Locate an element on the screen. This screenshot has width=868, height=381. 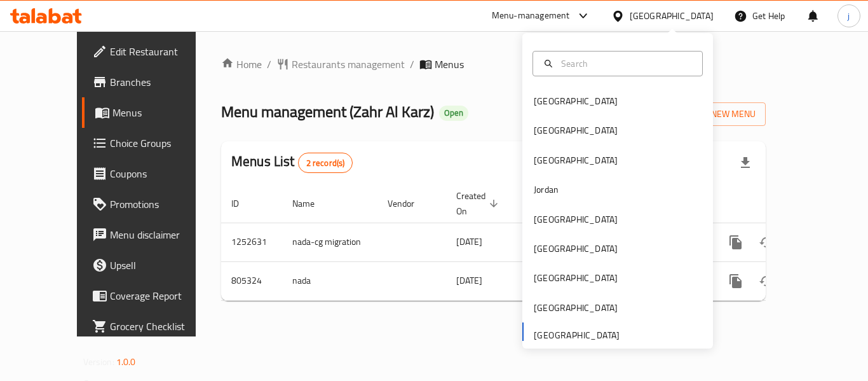
span: Name is located at coordinates (312, 203).